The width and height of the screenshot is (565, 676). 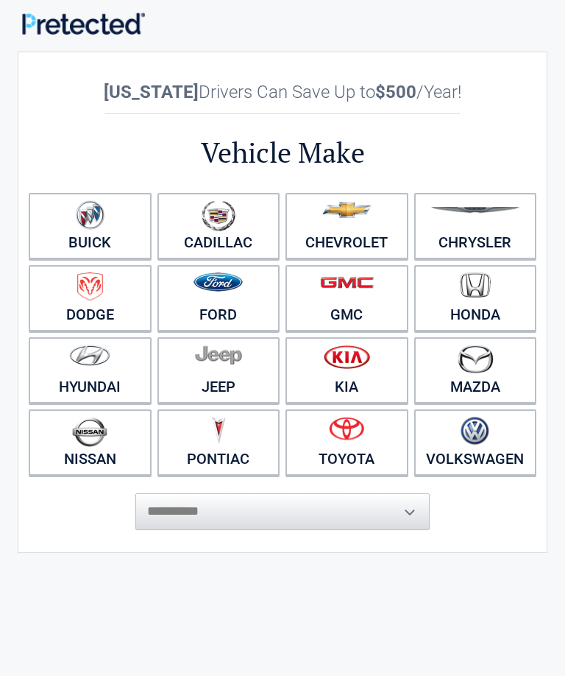 I want to click on img: mazda, so click(x=476, y=358).